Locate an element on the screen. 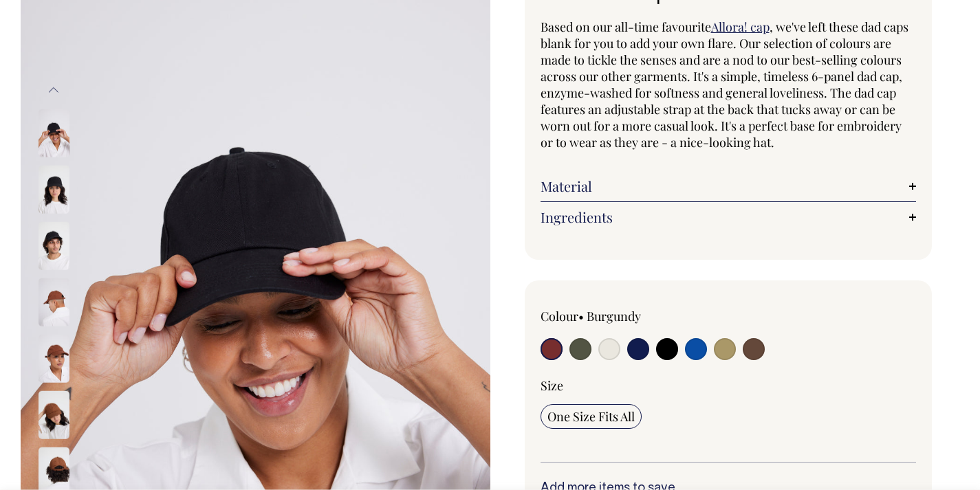  label: Burgundy is located at coordinates (614, 316).